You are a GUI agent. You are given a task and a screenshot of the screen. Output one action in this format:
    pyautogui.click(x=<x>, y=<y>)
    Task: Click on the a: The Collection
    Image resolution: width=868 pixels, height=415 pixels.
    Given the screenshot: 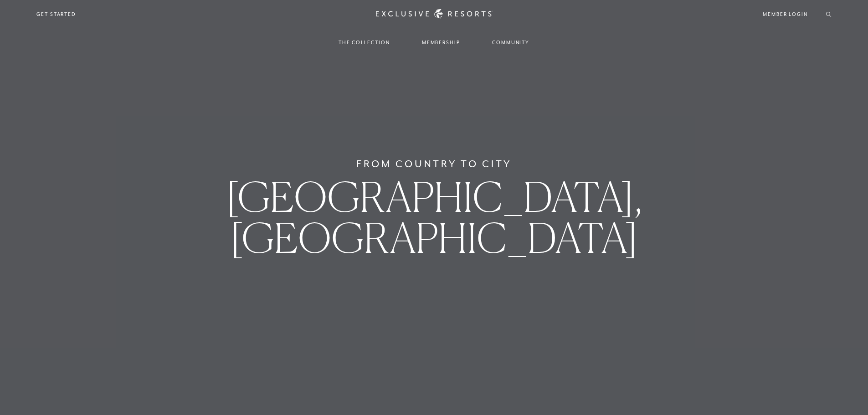 What is the action you would take?
    pyautogui.click(x=364, y=42)
    